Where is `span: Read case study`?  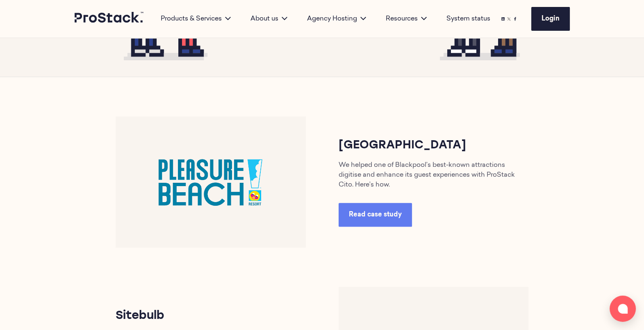
span: Read case study is located at coordinates (375, 215).